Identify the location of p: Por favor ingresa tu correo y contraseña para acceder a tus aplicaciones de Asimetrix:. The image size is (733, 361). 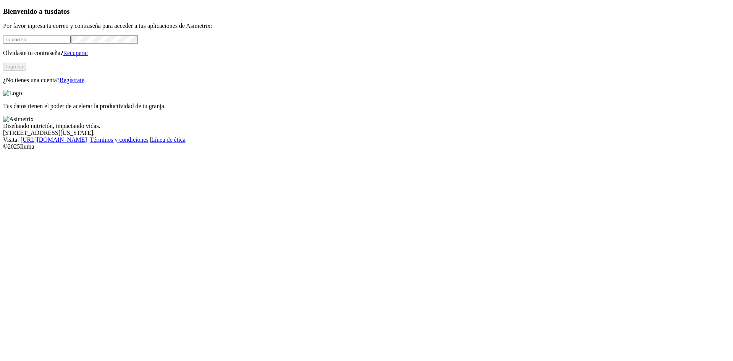
(367, 26).